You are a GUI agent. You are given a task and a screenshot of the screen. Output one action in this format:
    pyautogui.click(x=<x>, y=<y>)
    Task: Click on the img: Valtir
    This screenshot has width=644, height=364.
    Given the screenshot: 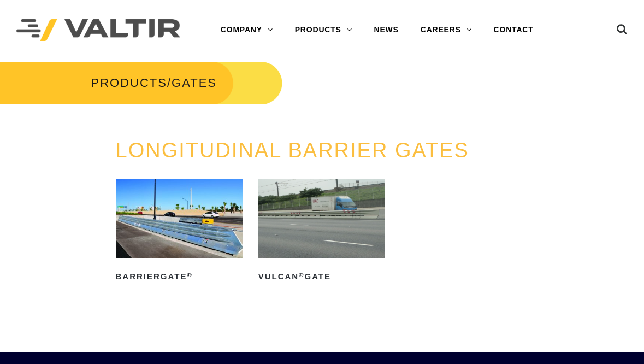 What is the action you would take?
    pyautogui.click(x=98, y=30)
    